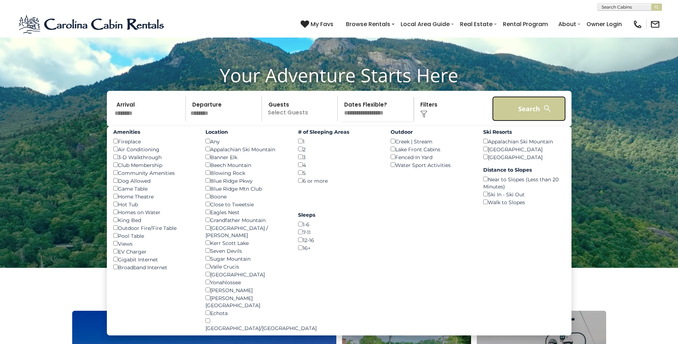 The width and height of the screenshot is (678, 344). I want to click on a: Rental Program, so click(525, 24).